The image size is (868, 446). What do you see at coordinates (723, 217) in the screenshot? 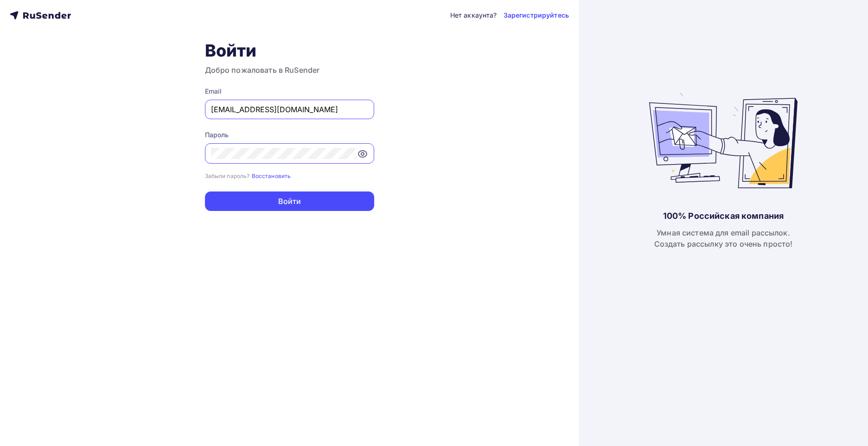
I see `div: 100% Российская компания` at bounding box center [723, 217].